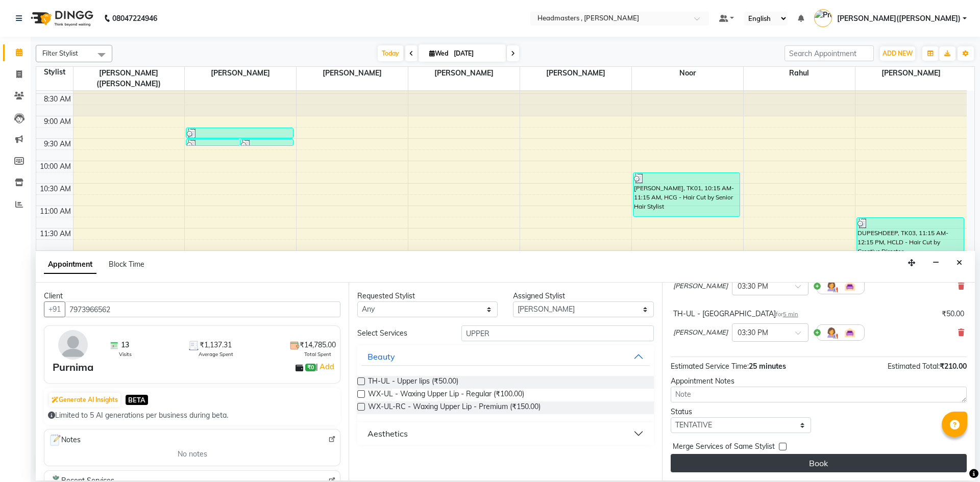  What do you see at coordinates (327, 366) in the screenshot?
I see `a: Add` at bounding box center [327, 366].